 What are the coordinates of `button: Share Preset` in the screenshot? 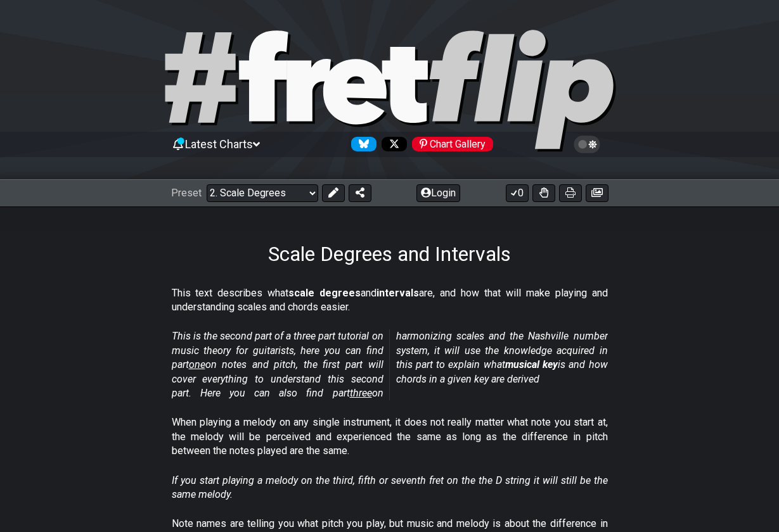 It's located at (360, 194).